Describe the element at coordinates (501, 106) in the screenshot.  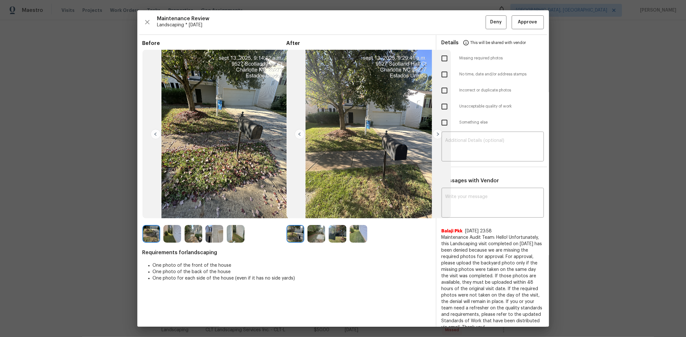
I see `span: Unacceptable quality of work` at that location.